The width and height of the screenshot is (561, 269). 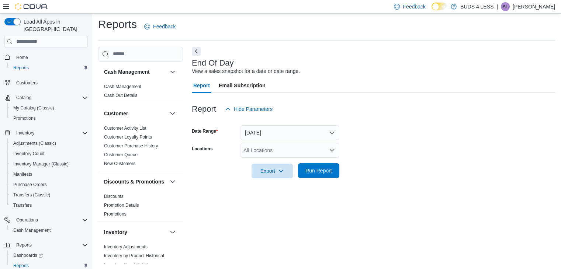 I want to click on a: Discounts, so click(x=114, y=196).